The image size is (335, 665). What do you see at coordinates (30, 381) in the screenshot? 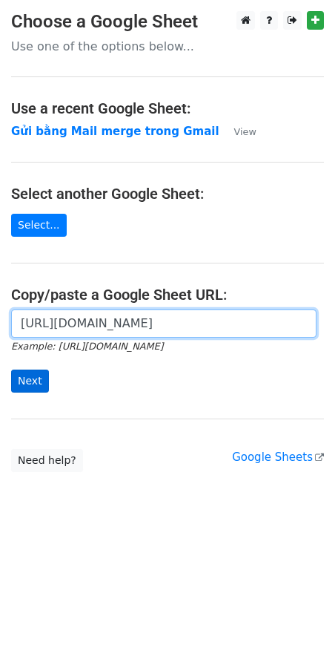
I see `input: Next` at bounding box center [30, 381].